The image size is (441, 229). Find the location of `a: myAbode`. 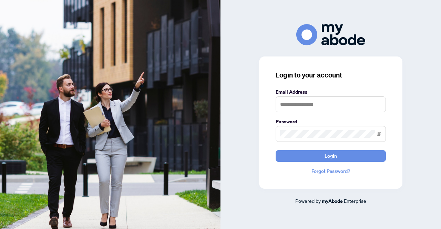

a: myAbode is located at coordinates (332, 201).